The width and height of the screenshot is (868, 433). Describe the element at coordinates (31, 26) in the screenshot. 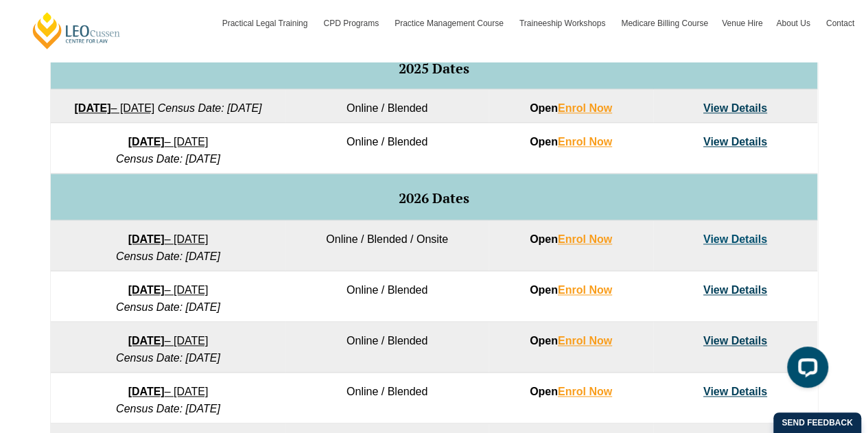

I see `button: Open LiveChat chat widget` at that location.